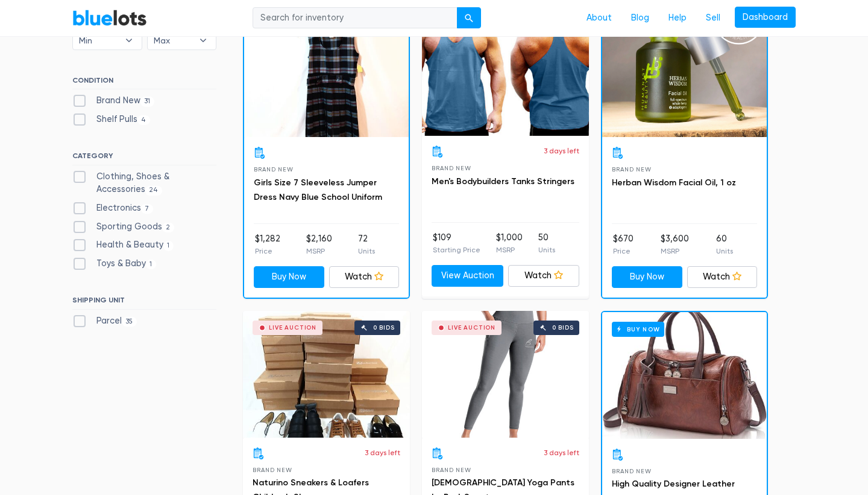 The width and height of the screenshot is (868, 495). I want to click on a: Help, so click(678, 18).